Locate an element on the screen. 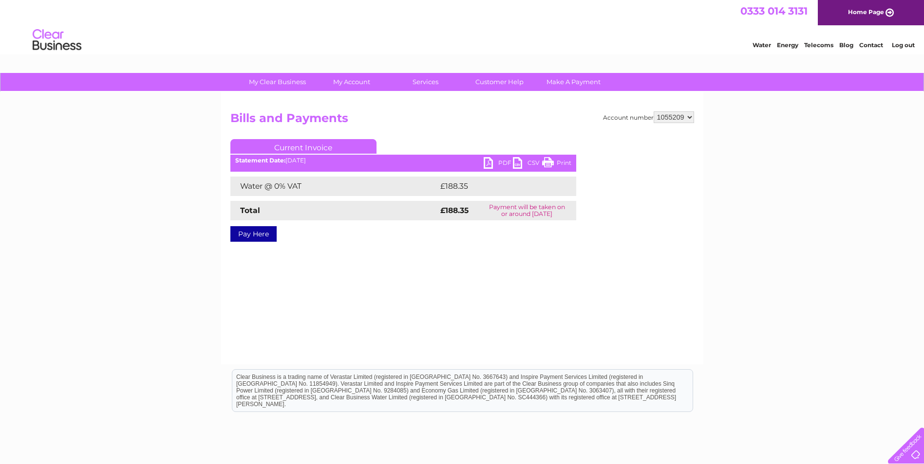  strong: £188.35 is located at coordinates (454, 210).